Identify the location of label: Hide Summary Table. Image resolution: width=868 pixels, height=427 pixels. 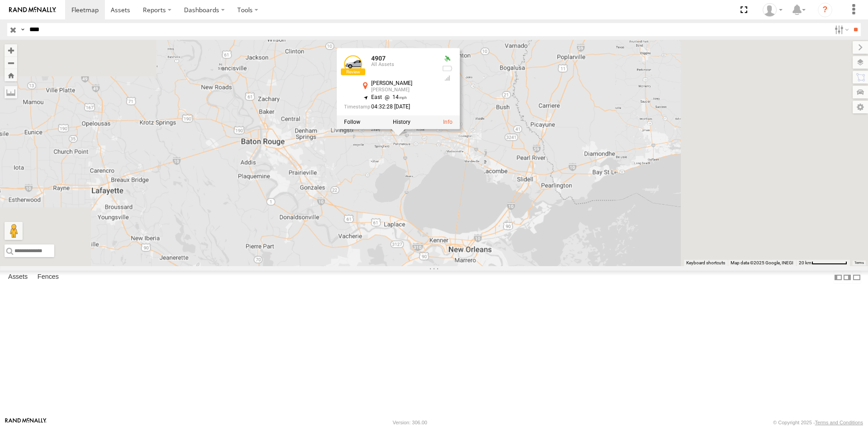
(857, 277).